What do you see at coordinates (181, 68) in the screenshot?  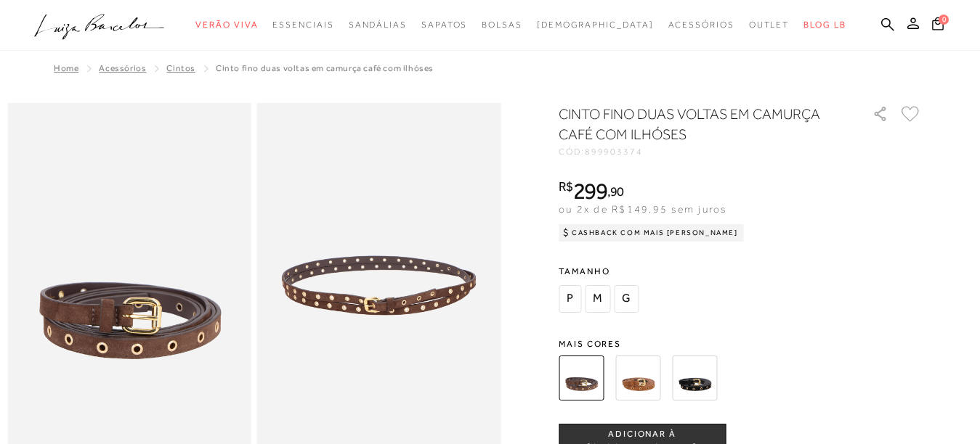 I see `a: Cintos` at bounding box center [181, 68].